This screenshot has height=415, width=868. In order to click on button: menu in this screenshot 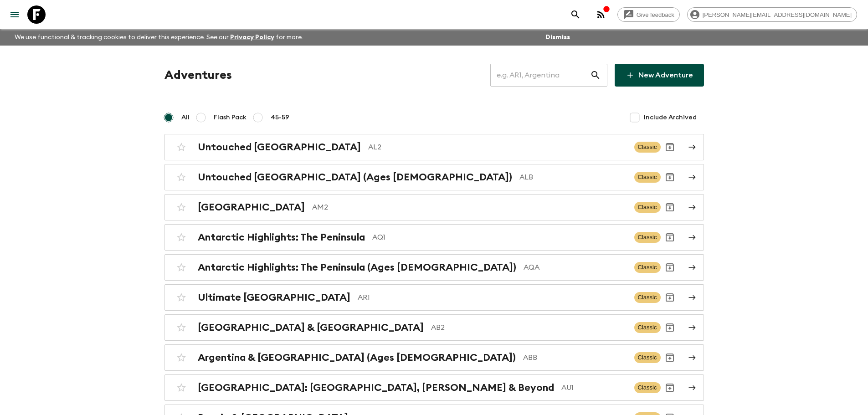, I will do `click(15, 15)`.